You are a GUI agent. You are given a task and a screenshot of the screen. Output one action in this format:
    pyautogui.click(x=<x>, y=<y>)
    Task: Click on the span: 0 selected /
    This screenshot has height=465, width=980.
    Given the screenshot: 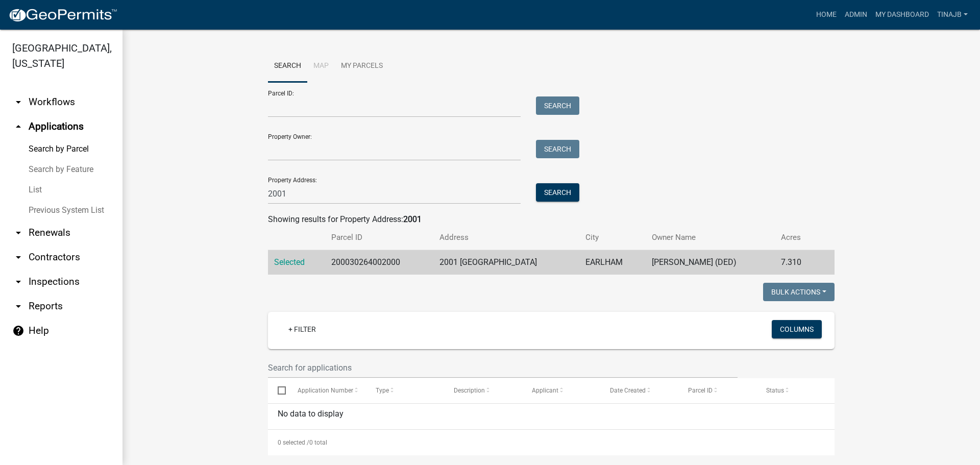 What is the action you would take?
    pyautogui.click(x=294, y=442)
    